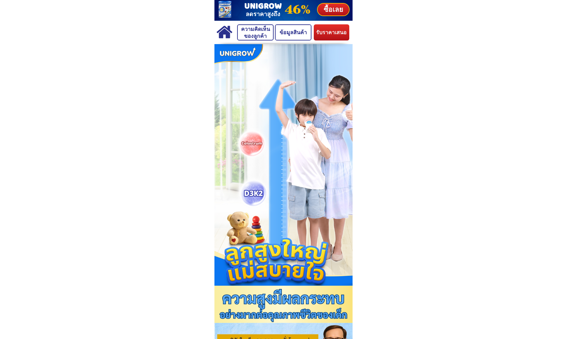 The height and width of the screenshot is (339, 567). What do you see at coordinates (304, 10) in the screenshot?
I see `h3: 46%` at bounding box center [304, 10].